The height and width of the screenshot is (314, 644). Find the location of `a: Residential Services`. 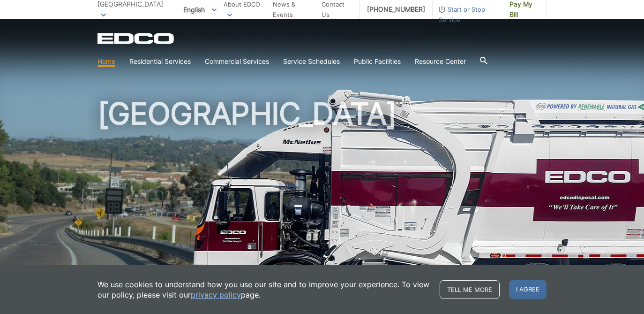

a: Residential Services is located at coordinates (160, 62).